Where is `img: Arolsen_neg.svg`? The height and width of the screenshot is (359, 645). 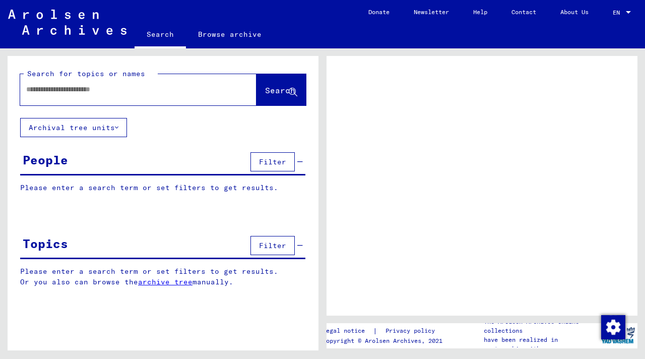
img: Arolsen_neg.svg is located at coordinates (67, 22).